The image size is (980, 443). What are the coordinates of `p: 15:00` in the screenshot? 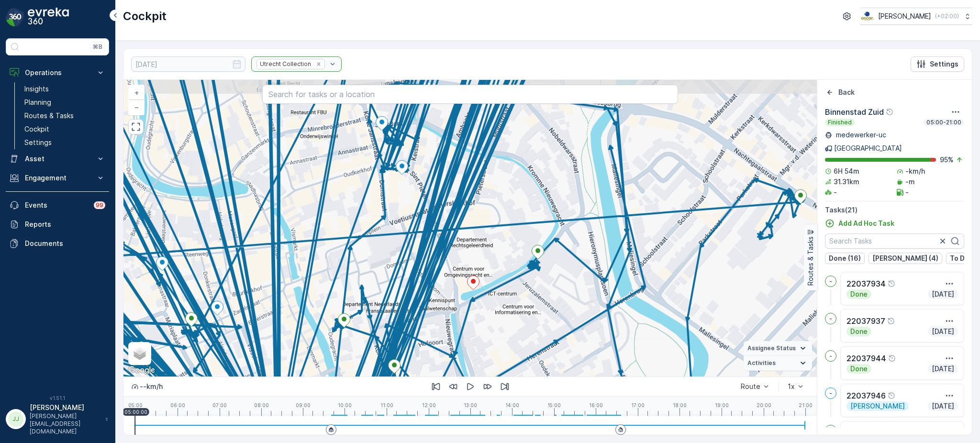 It's located at (554, 405).